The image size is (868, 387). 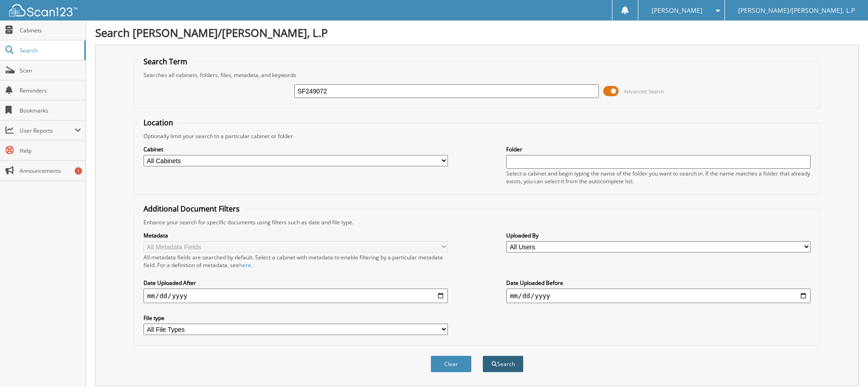 What do you see at coordinates (296, 282) in the screenshot?
I see `label: Date Uploaded After` at bounding box center [296, 282].